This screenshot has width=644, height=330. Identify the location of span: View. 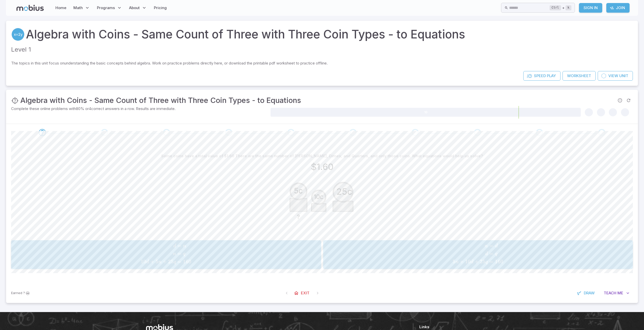
(613, 76).